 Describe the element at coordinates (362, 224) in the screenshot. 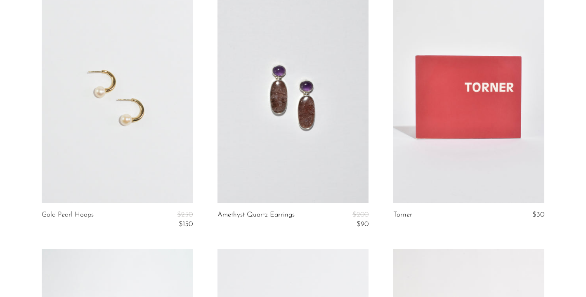

I see `span: $90` at that location.